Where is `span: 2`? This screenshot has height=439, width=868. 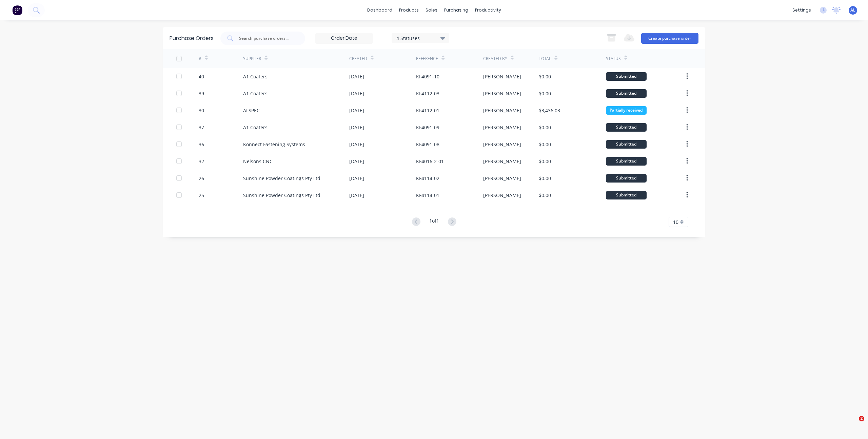 span: 2 is located at coordinates (862, 419).